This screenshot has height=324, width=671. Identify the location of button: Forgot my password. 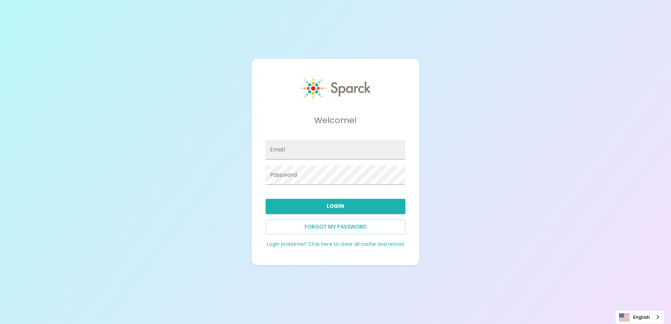
(335, 227).